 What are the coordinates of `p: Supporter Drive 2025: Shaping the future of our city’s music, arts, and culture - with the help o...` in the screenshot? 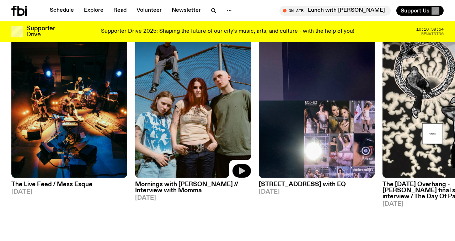 It's located at (228, 32).